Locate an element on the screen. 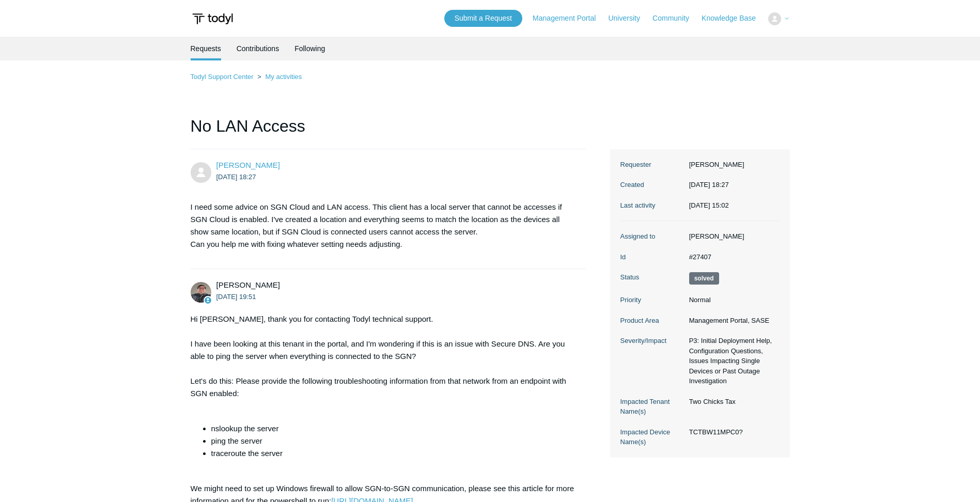 The width and height of the screenshot is (980, 502). a: University is located at coordinates (629, 18).